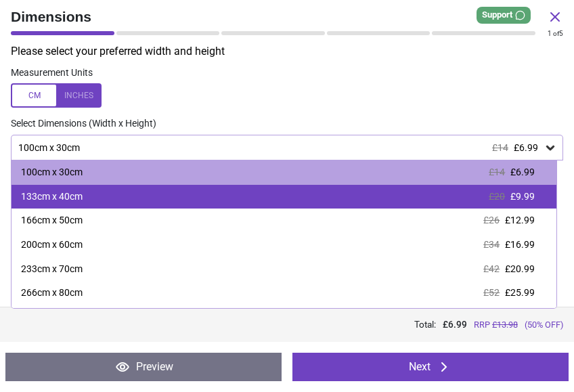  I want to click on div: of 5, so click(554, 34).